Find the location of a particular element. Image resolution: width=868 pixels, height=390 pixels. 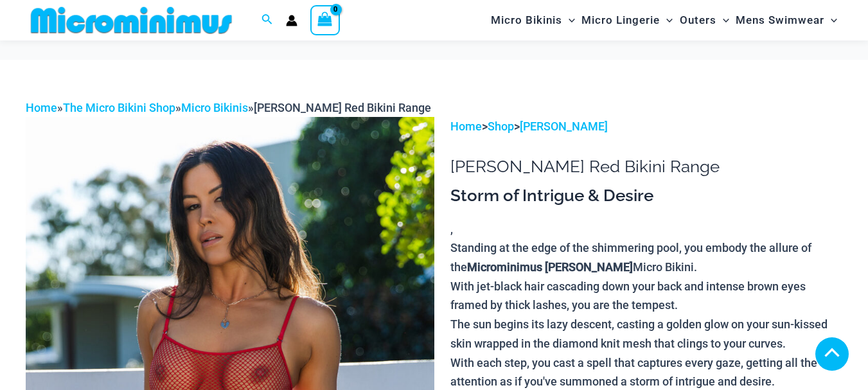

span: Mens Swimwear is located at coordinates (780, 20).